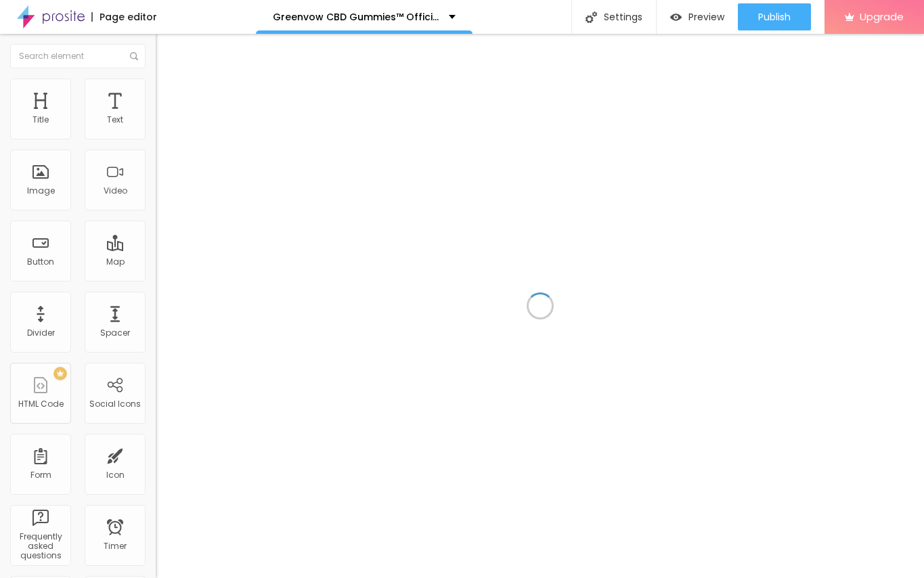  I want to click on div: Frequently asked questions, so click(40, 546).